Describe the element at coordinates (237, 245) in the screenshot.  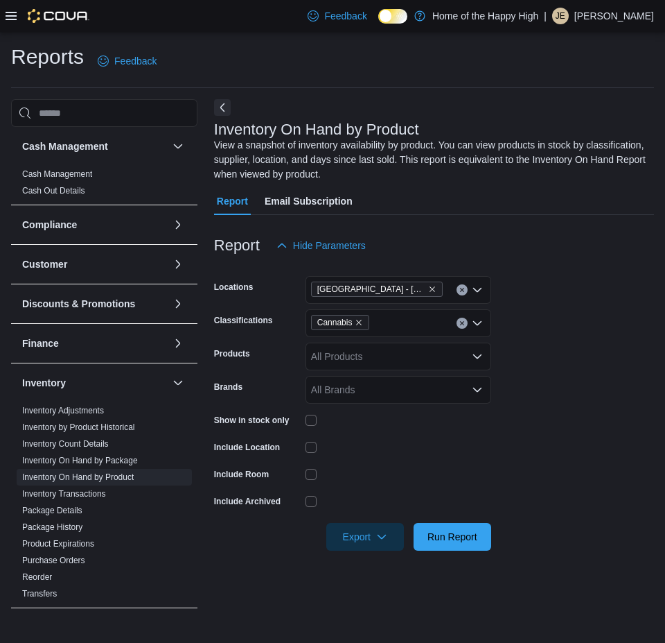
I see `h3: Report` at that location.